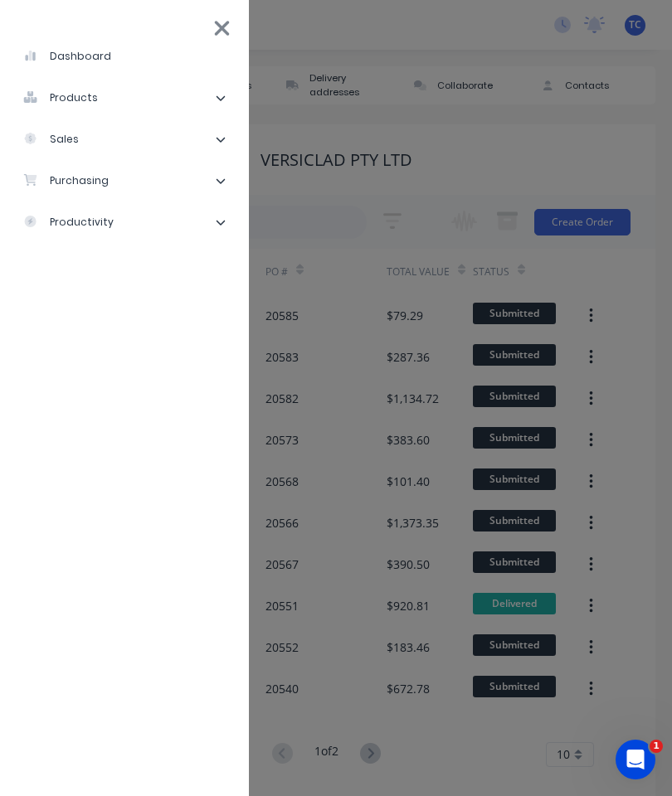 This screenshot has width=672, height=796. What do you see at coordinates (68, 222) in the screenshot?
I see `div: productivity` at bounding box center [68, 222].